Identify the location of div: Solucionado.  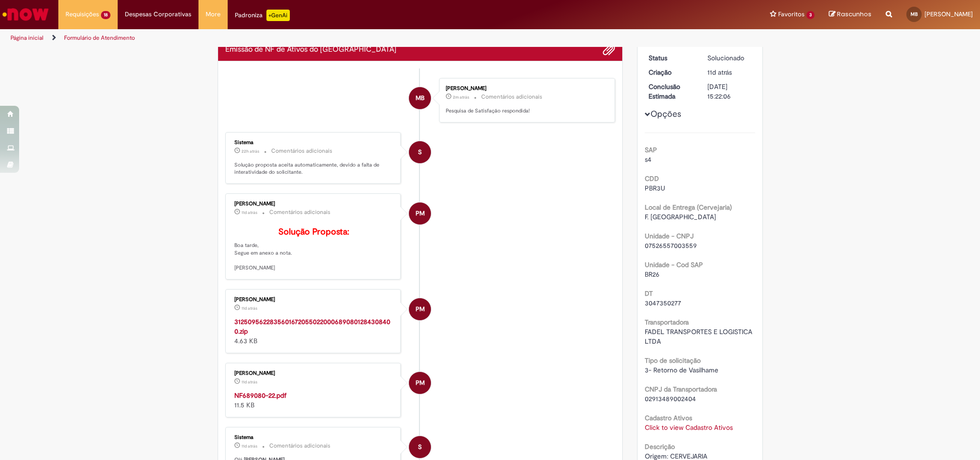
(730, 58).